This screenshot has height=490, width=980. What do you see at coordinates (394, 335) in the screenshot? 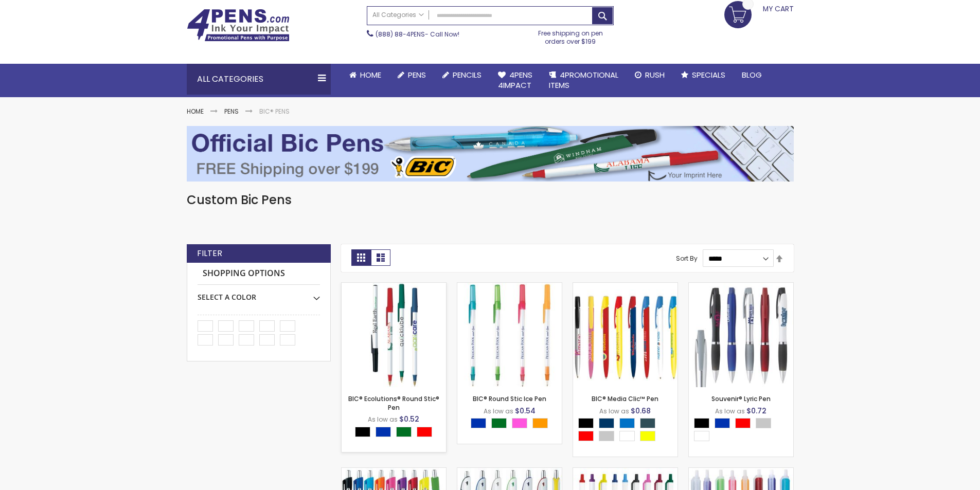
I see `img: BIC® Ecolutions® Round Stic® Pen` at bounding box center [394, 335].